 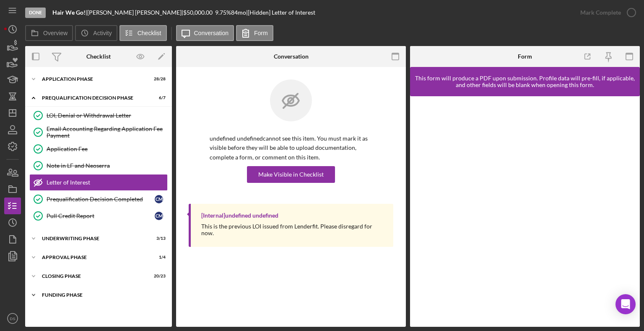 I want to click on div: Checklist, so click(x=98, y=56).